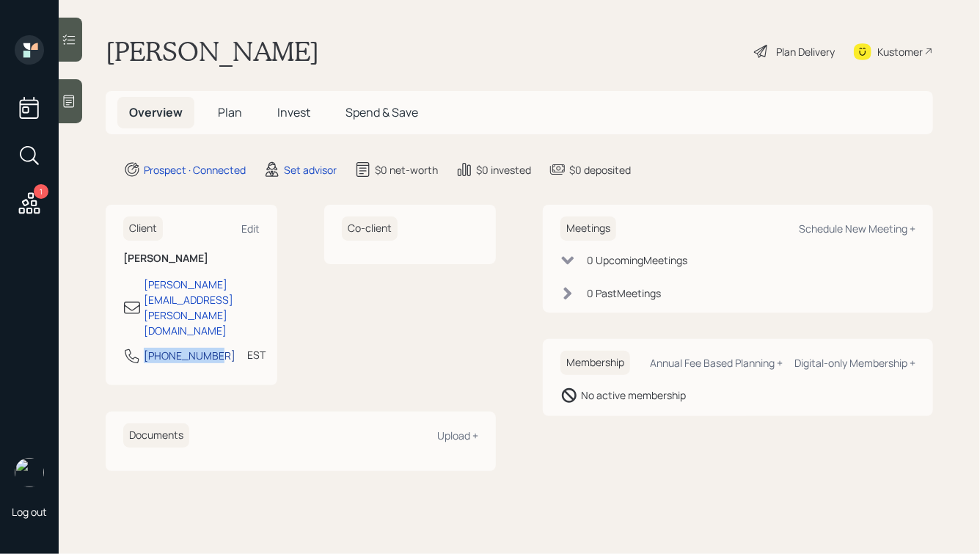 The height and width of the screenshot is (554, 980). I want to click on div: Digital-only Membership +, so click(855, 363).